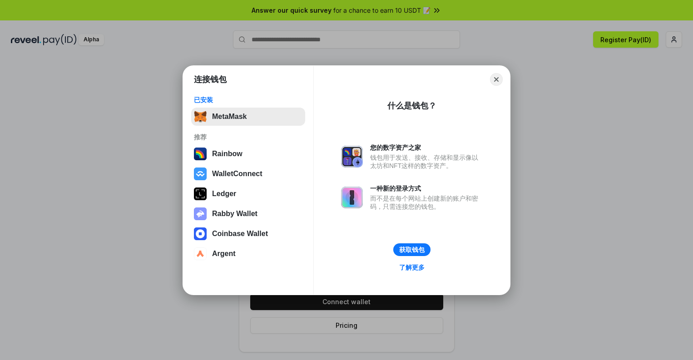  Describe the element at coordinates (248, 214) in the screenshot. I see `button: Rabby Wallet` at that location.